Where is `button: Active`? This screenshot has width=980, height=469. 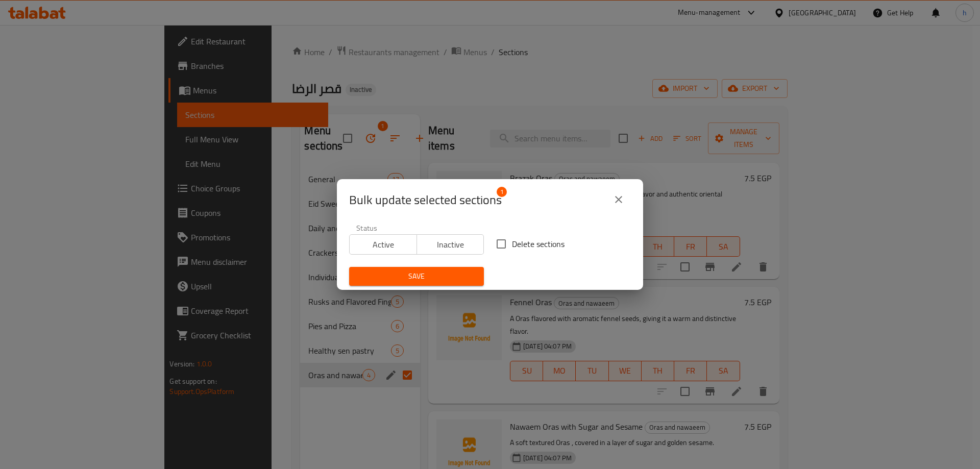
button: Active is located at coordinates (383, 244).